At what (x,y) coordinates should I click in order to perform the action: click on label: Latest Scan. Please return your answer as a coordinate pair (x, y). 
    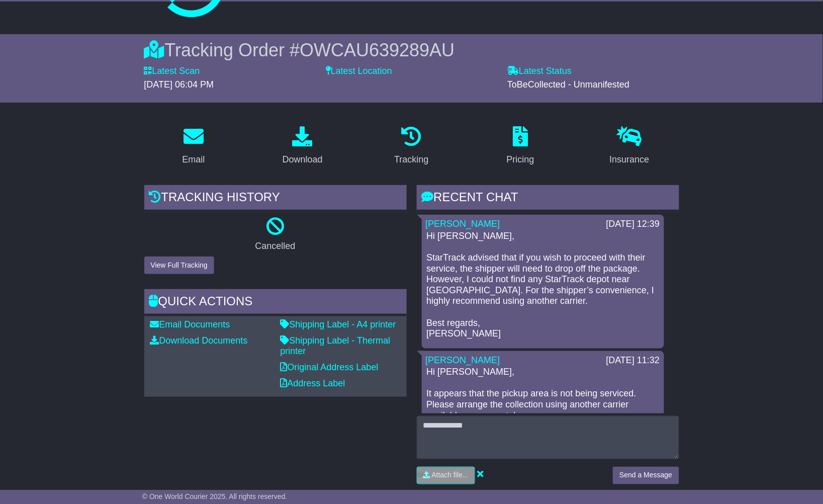
    Looking at the image, I should click on (172, 71).